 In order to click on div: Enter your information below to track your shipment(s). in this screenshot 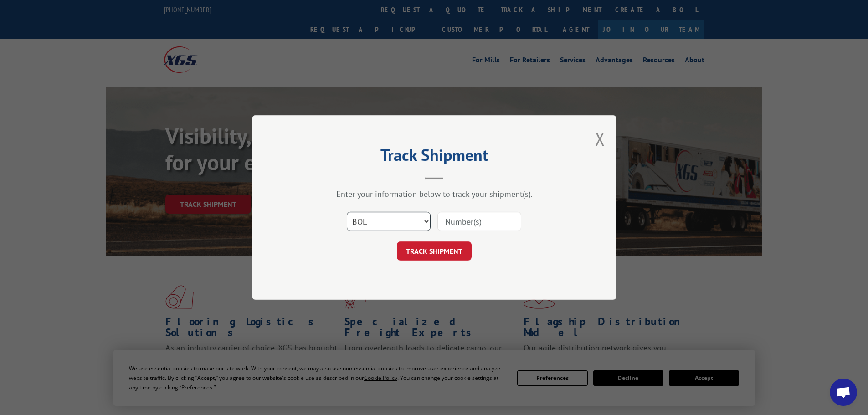, I will do `click(435, 193)`.